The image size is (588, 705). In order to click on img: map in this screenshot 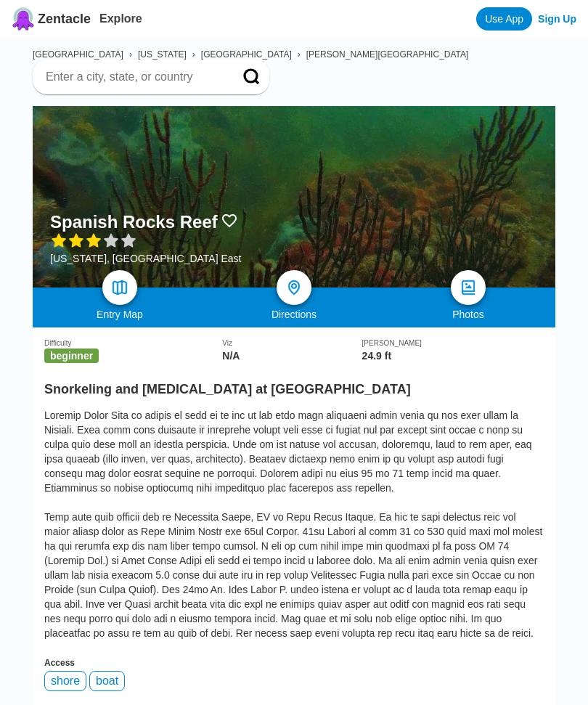, I will do `click(120, 288)`.